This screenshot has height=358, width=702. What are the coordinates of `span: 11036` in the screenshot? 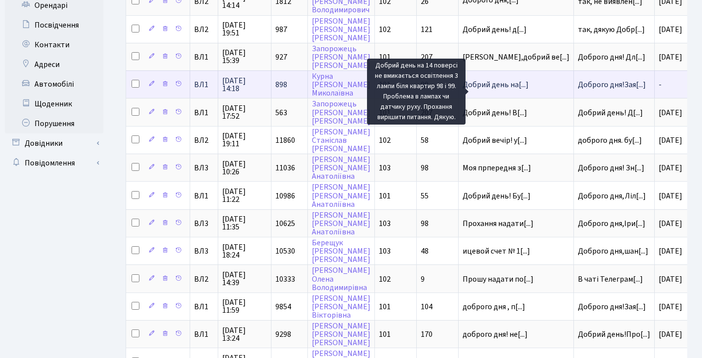 It's located at (285, 168).